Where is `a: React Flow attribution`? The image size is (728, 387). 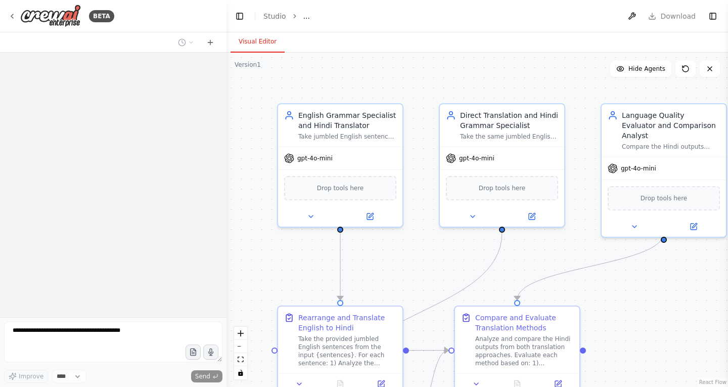 a: React Flow attribution is located at coordinates (713, 382).